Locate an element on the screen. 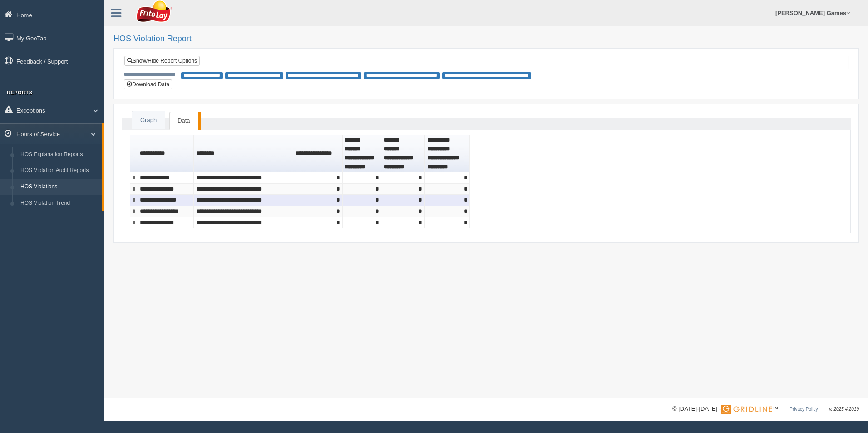  button: Download Data is located at coordinates (148, 85).